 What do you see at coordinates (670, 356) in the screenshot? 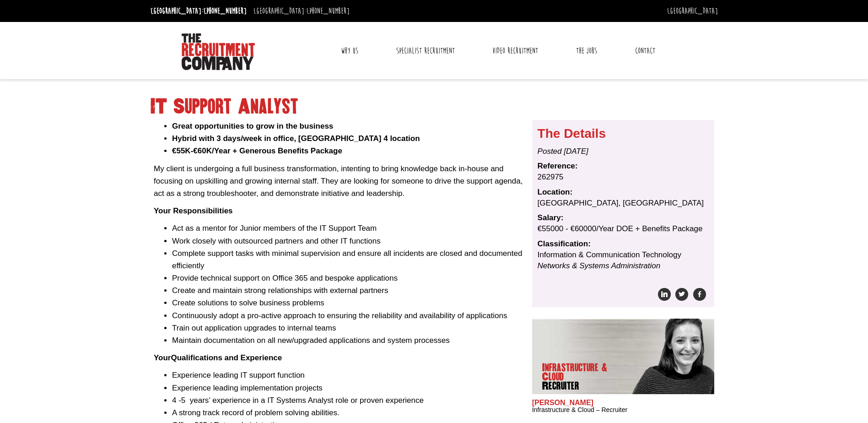
I see `img: Sara O'Toole does Infrastructure & Cloud Recruiter` at bounding box center [670, 356].